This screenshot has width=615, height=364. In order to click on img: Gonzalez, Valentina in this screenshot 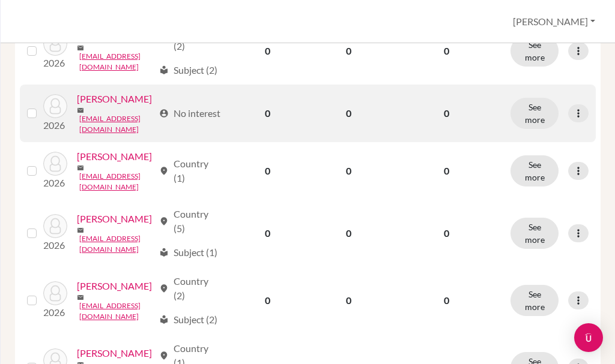, I will do `click(55, 226)`.